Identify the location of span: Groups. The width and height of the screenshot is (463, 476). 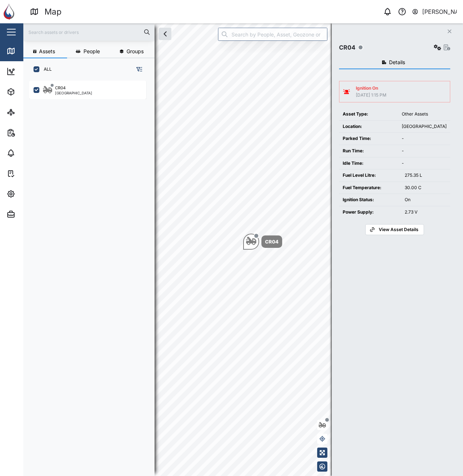
(135, 52).